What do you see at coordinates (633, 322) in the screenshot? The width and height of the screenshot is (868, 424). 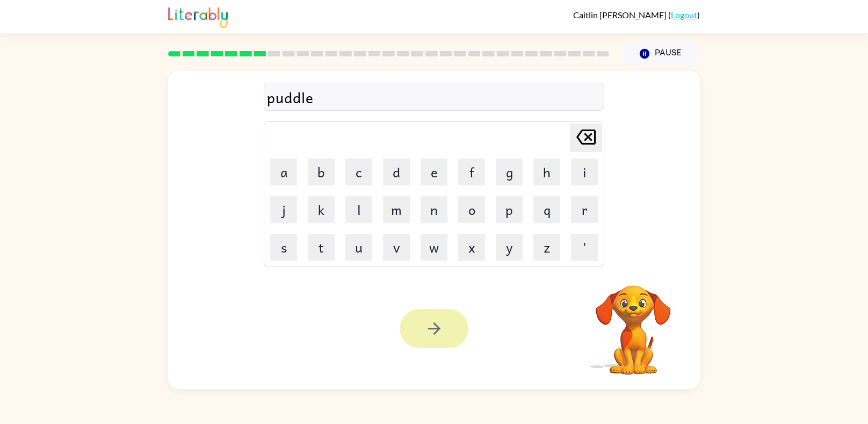 I see `video: Your browser must support playing .mp4 files to use Literably. Please try using another browser.` at bounding box center [633, 322].